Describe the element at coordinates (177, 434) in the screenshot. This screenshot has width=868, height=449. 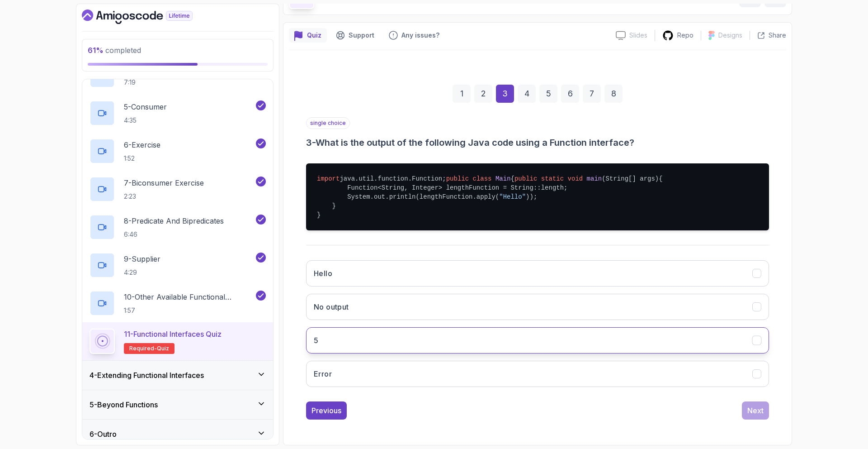
I see `button: 6-Outro` at that location.